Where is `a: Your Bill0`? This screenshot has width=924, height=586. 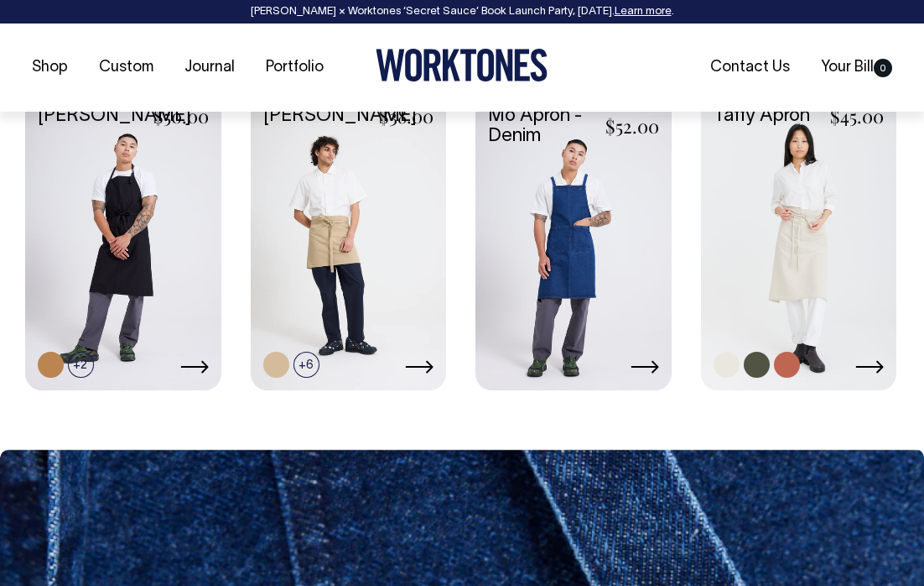 a: Your Bill0 is located at coordinates (856, 67).